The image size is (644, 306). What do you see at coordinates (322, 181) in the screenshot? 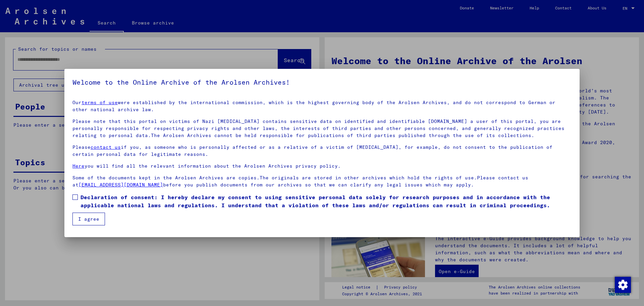
I see `p: Some of the documents kept in the Arolsen Archives are copies.The originals are stored in other a...` at bounding box center [322, 181].